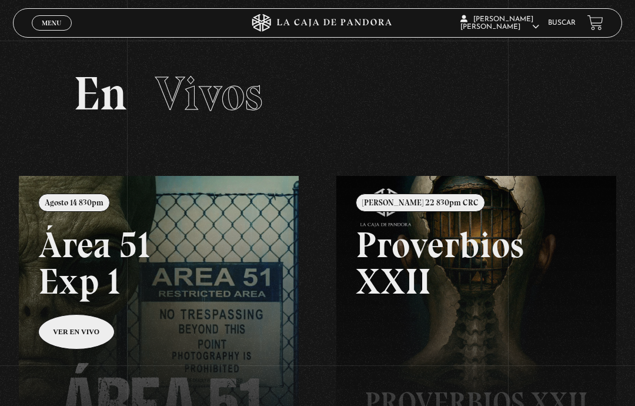 This screenshot has width=635, height=406. Describe the element at coordinates (561, 23) in the screenshot. I see `a: Buscar` at that location.